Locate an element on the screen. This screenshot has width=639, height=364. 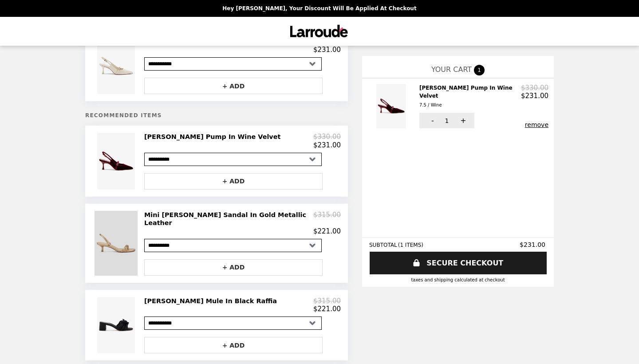
div: 7.5 / Wine is located at coordinates (468, 105).